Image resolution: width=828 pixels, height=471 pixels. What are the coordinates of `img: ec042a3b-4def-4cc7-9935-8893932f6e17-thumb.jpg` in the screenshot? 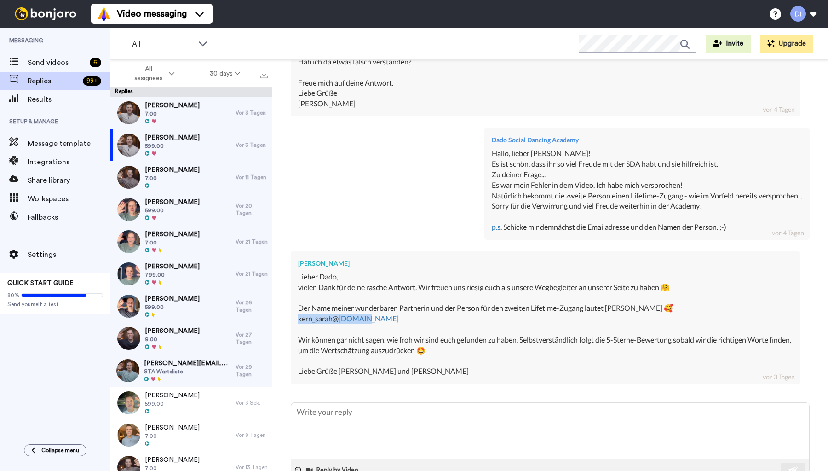 It's located at (129, 209).